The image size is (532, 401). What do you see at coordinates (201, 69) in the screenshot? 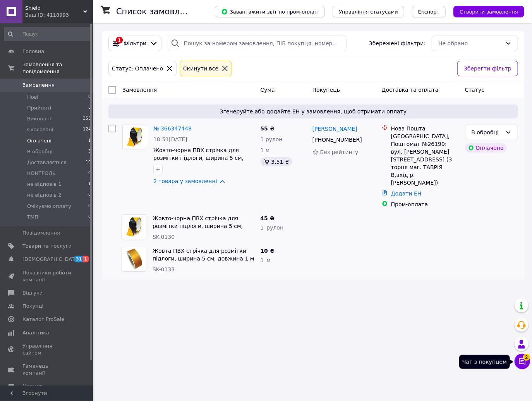
I see `div: Cкинути все` at bounding box center [201, 69].